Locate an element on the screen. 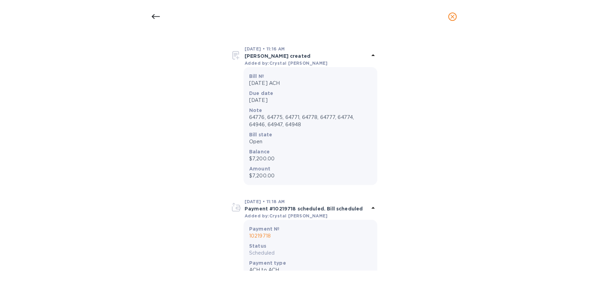 The height and width of the screenshot is (288, 608). b: Bill № is located at coordinates (256, 76).